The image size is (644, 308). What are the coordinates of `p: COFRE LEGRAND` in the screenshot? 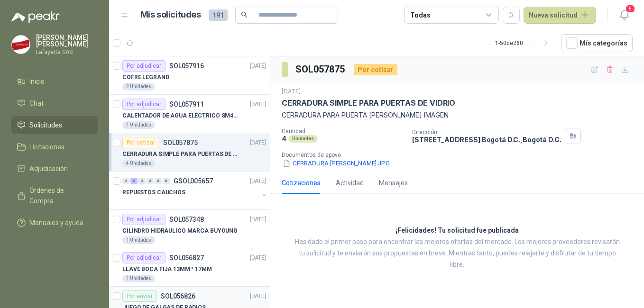 It's located at (146, 77).